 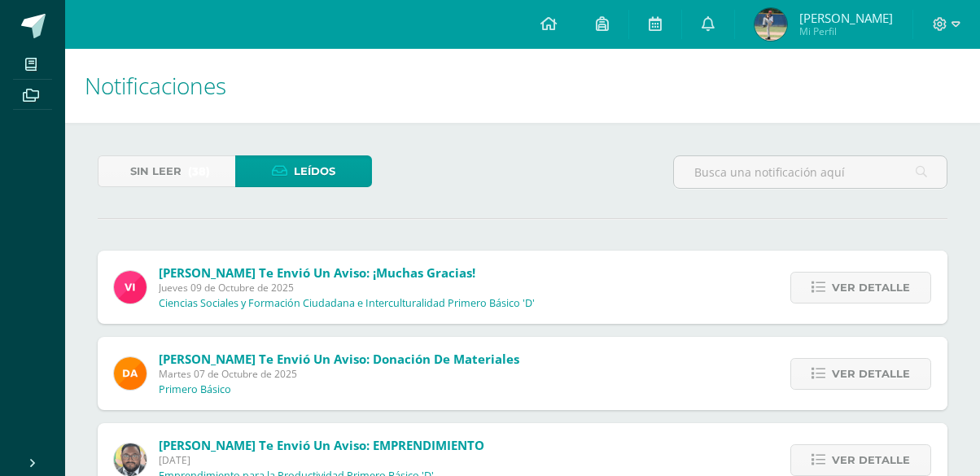 What do you see at coordinates (130, 287) in the screenshot?
I see `img: bd6d0aa147d20350c4821b7c643124fa.png` at bounding box center [130, 287].